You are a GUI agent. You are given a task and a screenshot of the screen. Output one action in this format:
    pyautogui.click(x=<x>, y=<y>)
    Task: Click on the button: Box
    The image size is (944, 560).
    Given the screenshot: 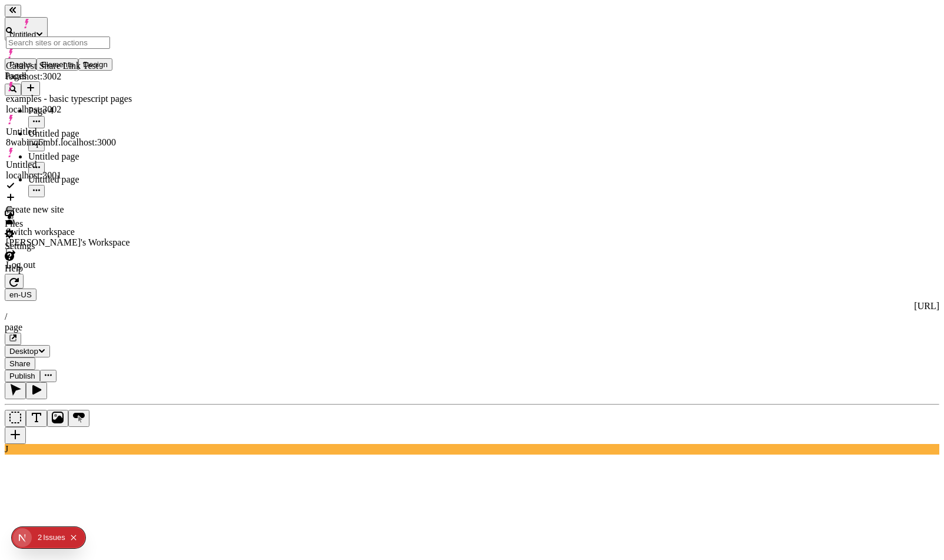 What is the action you would take?
    pyautogui.click(x=15, y=418)
    